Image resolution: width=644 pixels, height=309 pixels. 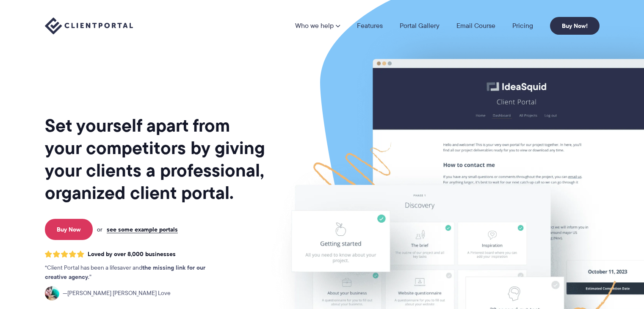 I want to click on p: Client Portal has been a lifesaver and ., so click(x=133, y=272).